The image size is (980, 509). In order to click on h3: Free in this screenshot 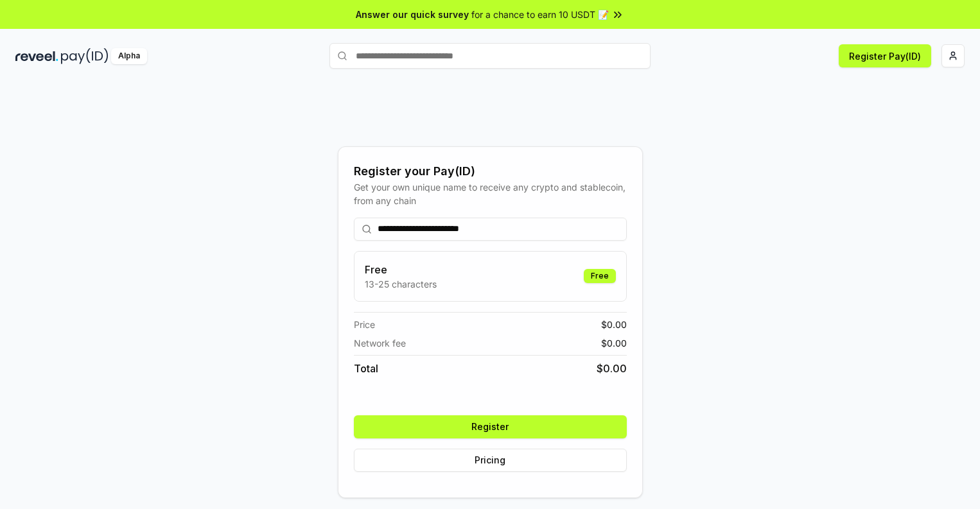, I will do `click(400, 269)`.